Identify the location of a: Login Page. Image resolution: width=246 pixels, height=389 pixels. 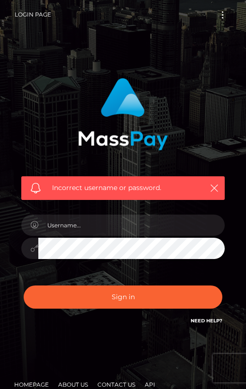
(33, 15).